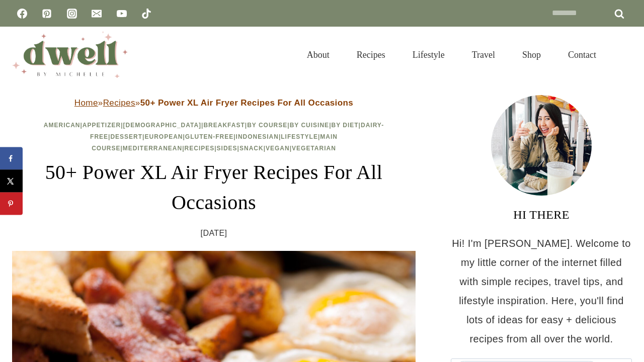 The image size is (644, 362). What do you see at coordinates (542, 215) in the screenshot?
I see `h3: HI THERE` at bounding box center [542, 215].